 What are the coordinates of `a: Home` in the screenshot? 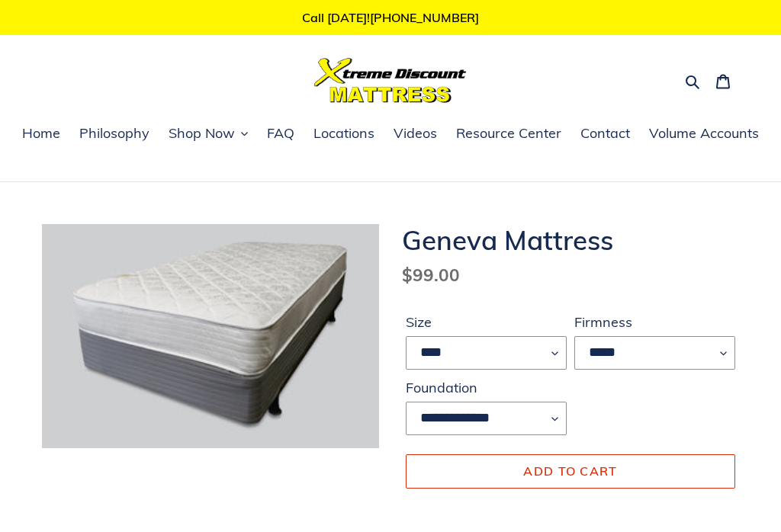 It's located at (41, 135).